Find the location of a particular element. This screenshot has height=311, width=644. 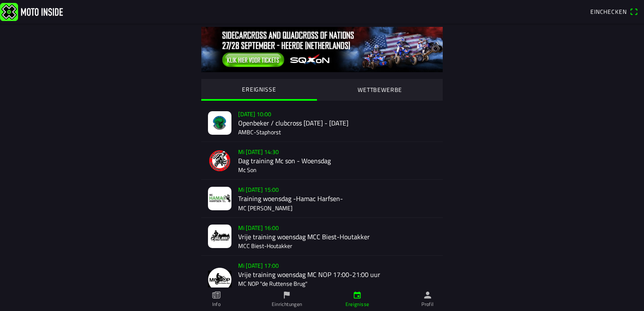

ion-icon: person is located at coordinates (428, 295).